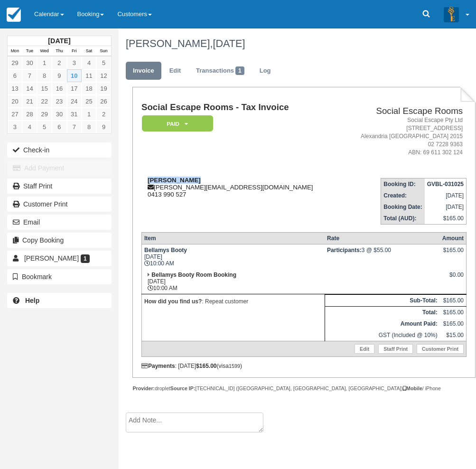 The height and width of the screenshot is (469, 476). What do you see at coordinates (382, 300) in the screenshot?
I see `th: Sub-Total:` at bounding box center [382, 300].